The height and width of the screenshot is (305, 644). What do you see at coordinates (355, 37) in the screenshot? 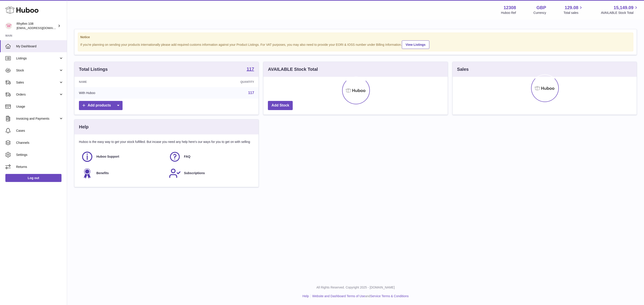
I see `strong: Notice` at bounding box center [355, 37].